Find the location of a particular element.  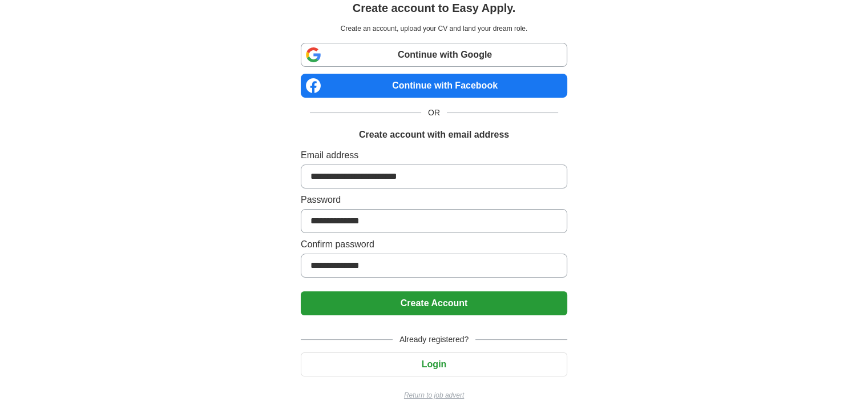

span: OR is located at coordinates (434, 112).